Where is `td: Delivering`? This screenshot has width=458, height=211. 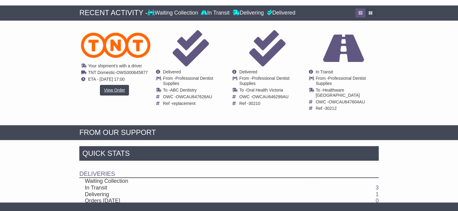
td: Delivering is located at coordinates (195, 194).